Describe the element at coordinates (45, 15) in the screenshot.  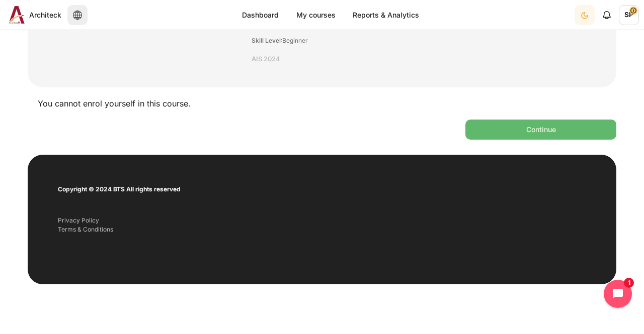
I see `span: Architeck` at that location.